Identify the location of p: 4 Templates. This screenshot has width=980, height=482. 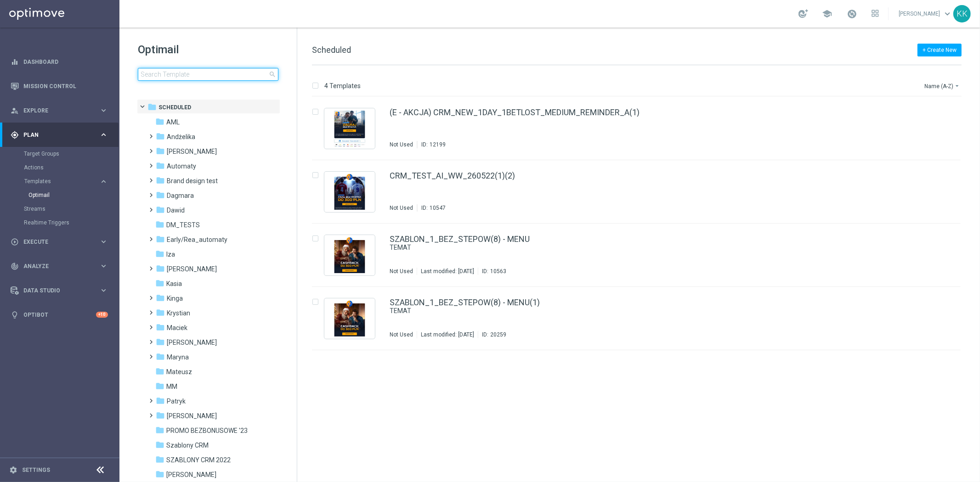
(342, 86).